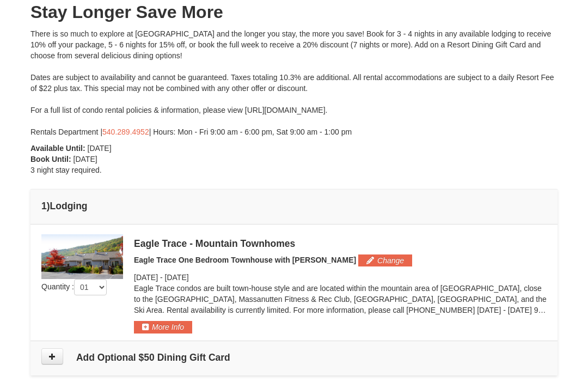 Image resolution: width=588 pixels, height=382 pixels. What do you see at coordinates (341, 244) in the screenshot?
I see `div: Eagle Trace - Mountain Townhomes` at bounding box center [341, 244].